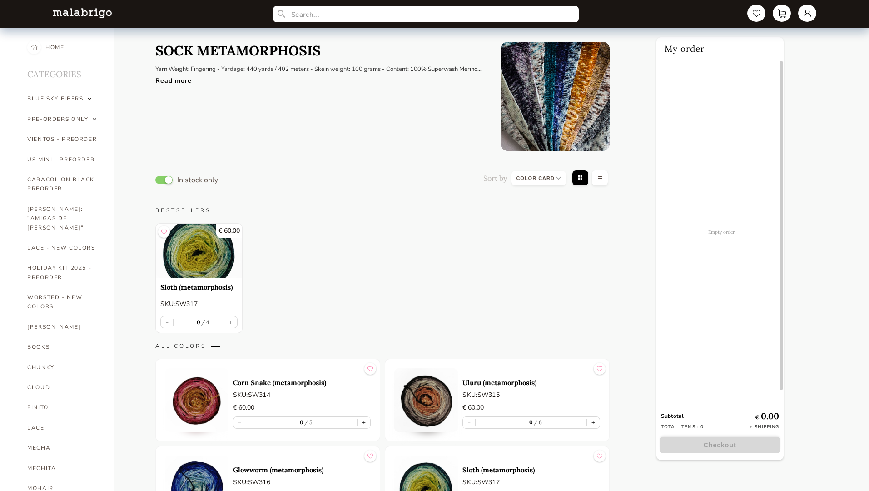 This screenshot has width=869, height=491. I want to click on img: 5271B5FF-AA1F-4A28-ABE3-4FF75D648E09.jpg, so click(555, 96).